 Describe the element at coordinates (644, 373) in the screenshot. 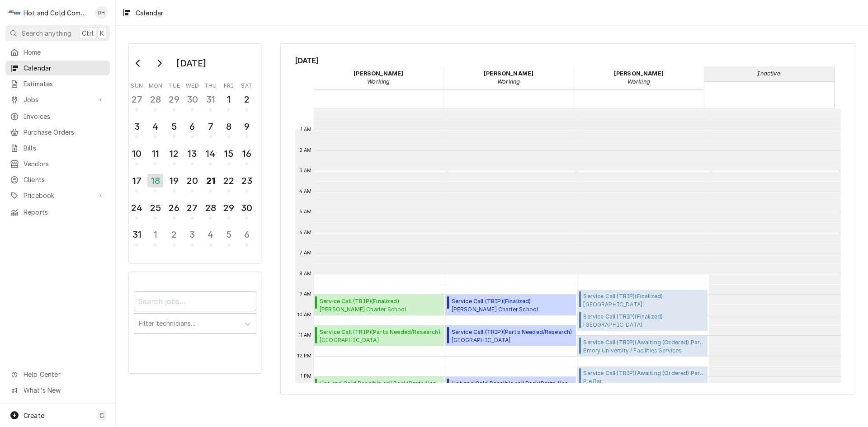

I see `span: Service Call (TRIP) ( Awaiting (Ordered) Parts )` at that location.